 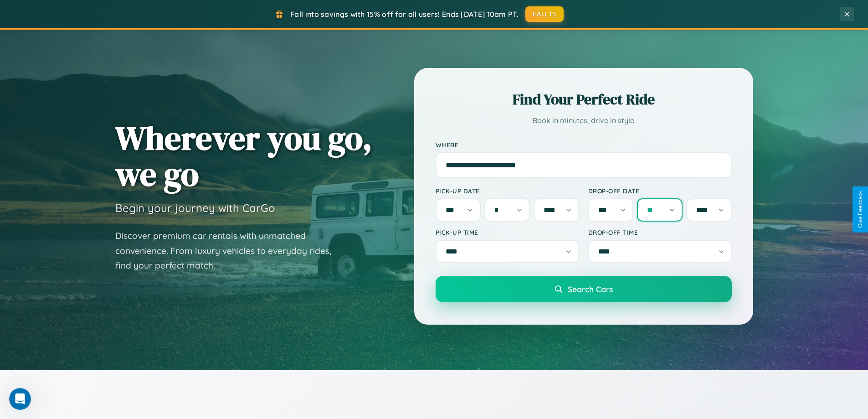 I want to click on div: Give Feedback, so click(x=861, y=209).